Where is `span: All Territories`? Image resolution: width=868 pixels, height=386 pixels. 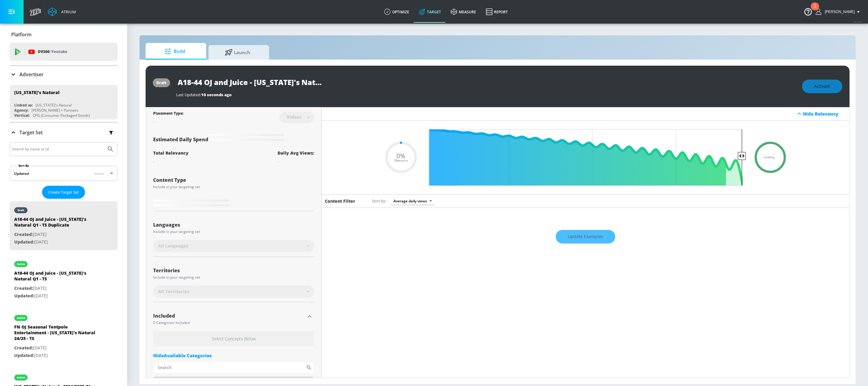 span: All Territories is located at coordinates (173, 292).